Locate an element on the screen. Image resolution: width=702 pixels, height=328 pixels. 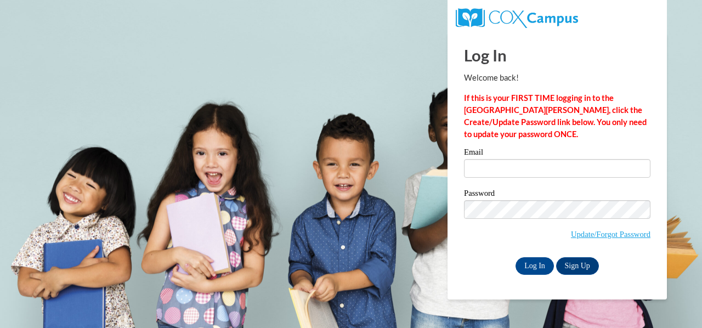
input: Log In is located at coordinates (535, 266).